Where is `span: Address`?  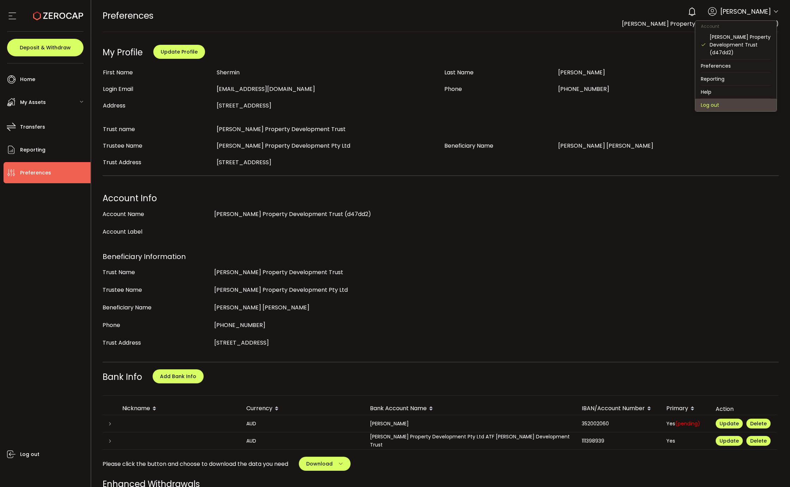 span: Address is located at coordinates (114, 105).